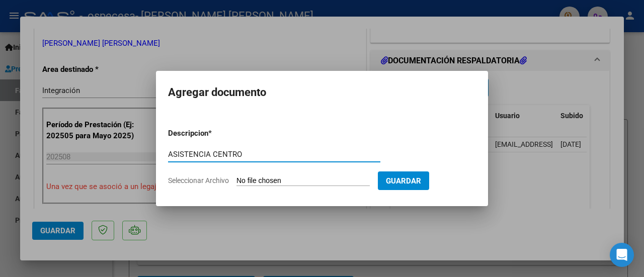 Image resolution: width=644 pixels, height=277 pixels. What do you see at coordinates (403, 181) in the screenshot?
I see `span: Guardar` at bounding box center [403, 181].